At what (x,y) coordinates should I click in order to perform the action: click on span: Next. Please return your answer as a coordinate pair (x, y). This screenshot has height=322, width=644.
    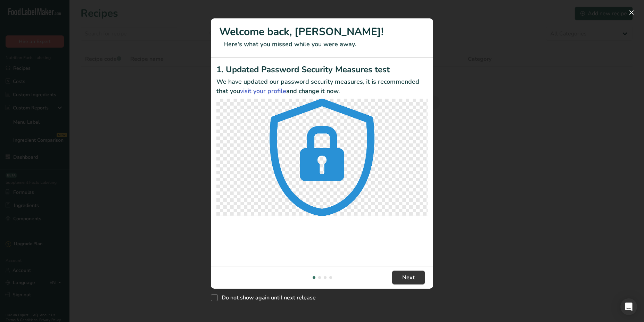
    Looking at the image, I should click on (408, 277).